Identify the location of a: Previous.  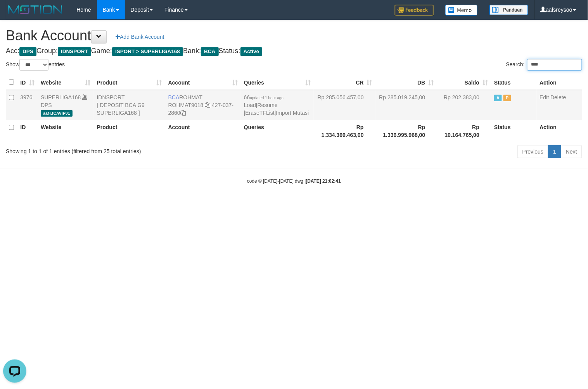
(533, 152).